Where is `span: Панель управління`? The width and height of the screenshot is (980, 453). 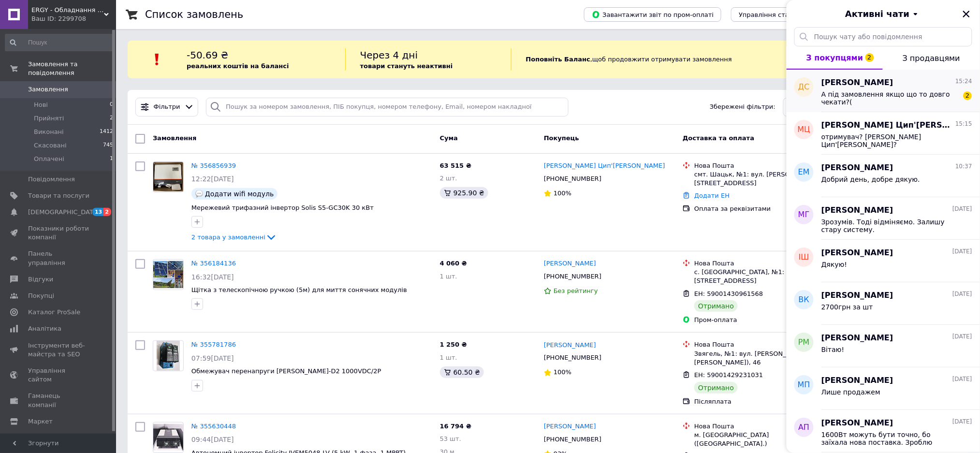 span: Панель управління is located at coordinates (58, 258).